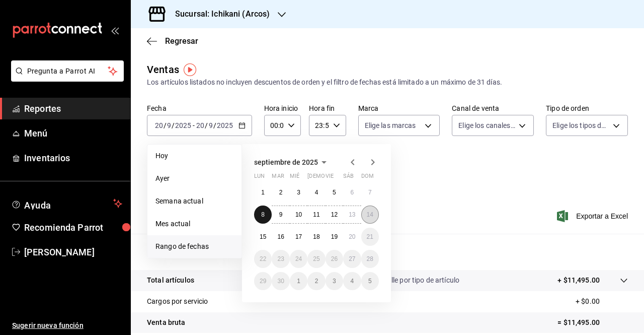 The width and height of the screenshot is (644, 335). I want to click on div: Ventas, so click(163, 70).